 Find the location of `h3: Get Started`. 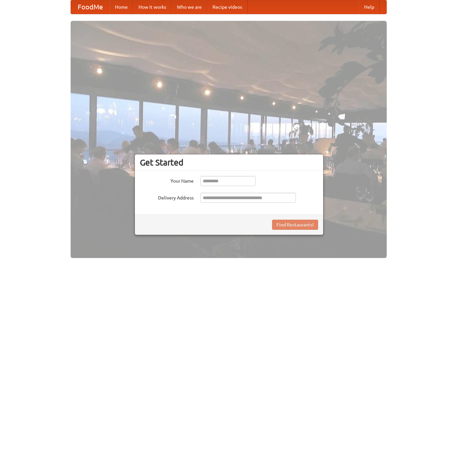

h3: Get Started is located at coordinates (229, 162).